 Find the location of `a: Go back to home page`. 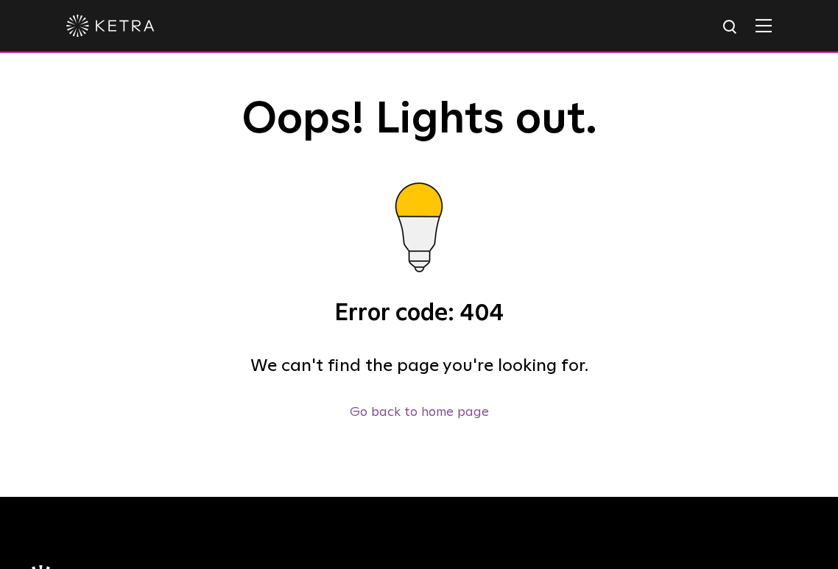

a: Go back to home page is located at coordinates (419, 412).